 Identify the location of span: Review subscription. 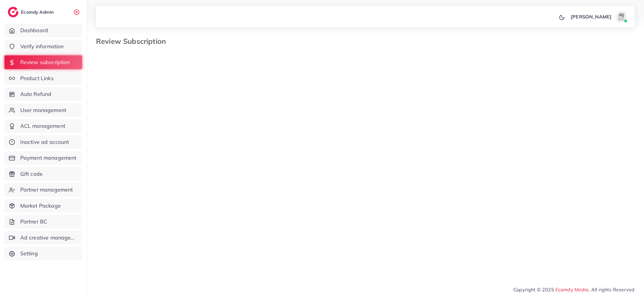
(45, 62).